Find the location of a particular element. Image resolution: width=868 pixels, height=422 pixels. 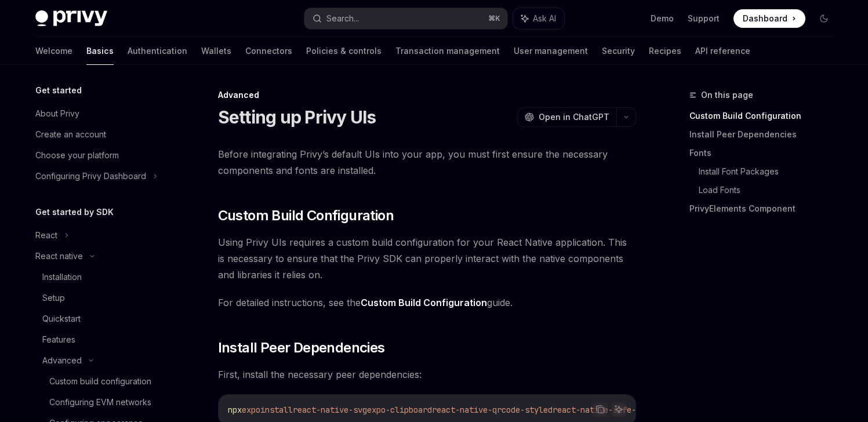

a: Recipes is located at coordinates (665, 51).